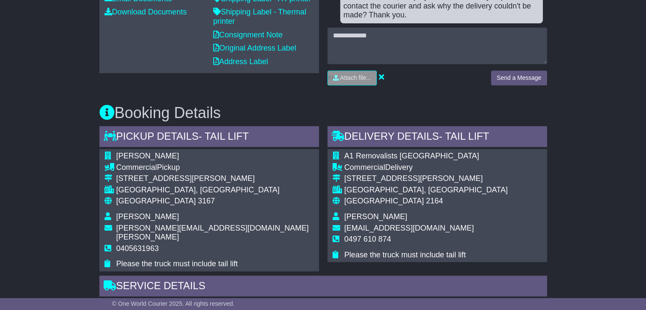 Image resolution: width=646 pixels, height=310 pixels. I want to click on button: Send a Message, so click(518, 78).